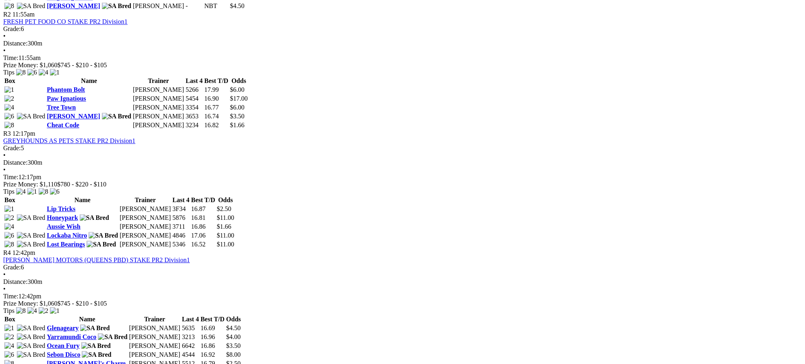 This screenshot has width=805, height=364. What do you see at coordinates (82, 184) in the screenshot?
I see `span: $780 - $220 - $110` at bounding box center [82, 184].